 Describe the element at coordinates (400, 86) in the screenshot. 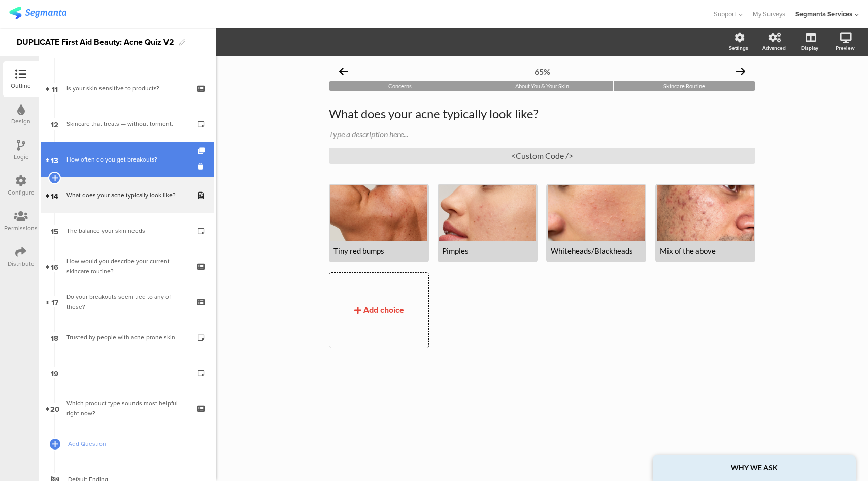

I see `span: Concerns` at that location.